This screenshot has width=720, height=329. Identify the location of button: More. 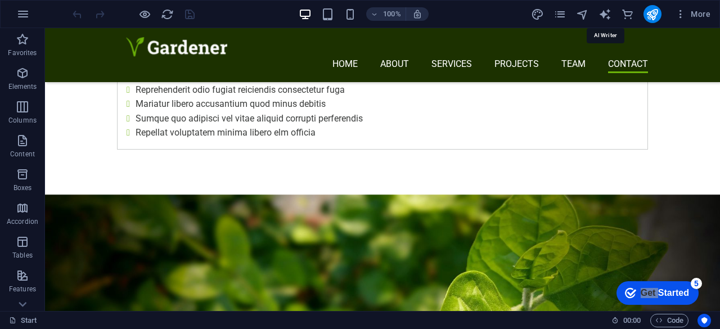
(693, 14).